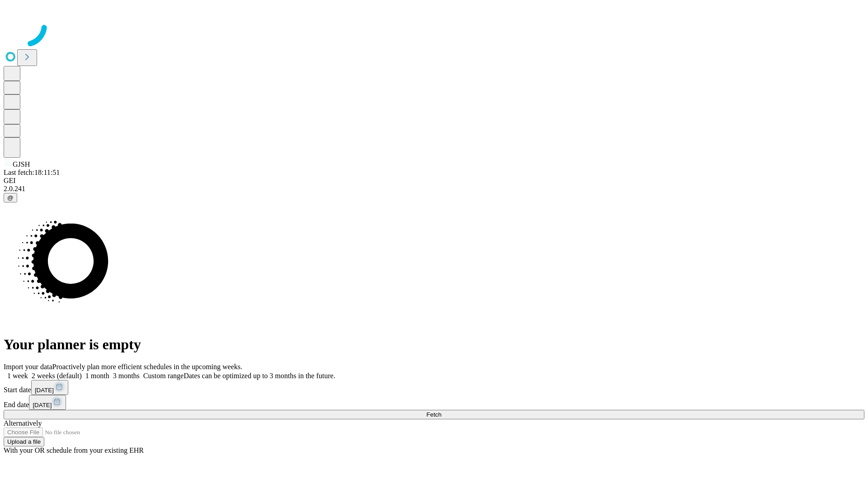 The image size is (868, 488). Describe the element at coordinates (434, 414) in the screenshot. I see `span: Fetch` at that location.